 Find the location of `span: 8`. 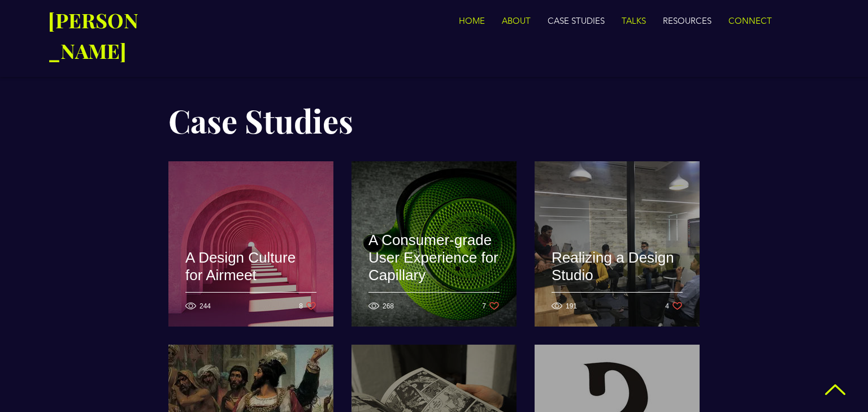

span: 8 is located at coordinates (302, 306).